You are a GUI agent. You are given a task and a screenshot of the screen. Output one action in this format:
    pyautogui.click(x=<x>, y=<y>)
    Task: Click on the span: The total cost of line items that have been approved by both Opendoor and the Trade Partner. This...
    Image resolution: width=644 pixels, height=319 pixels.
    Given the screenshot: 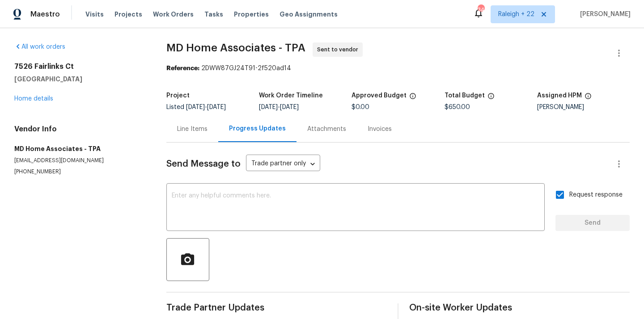 What is the action you would take?
    pyautogui.click(x=413, y=98)
    